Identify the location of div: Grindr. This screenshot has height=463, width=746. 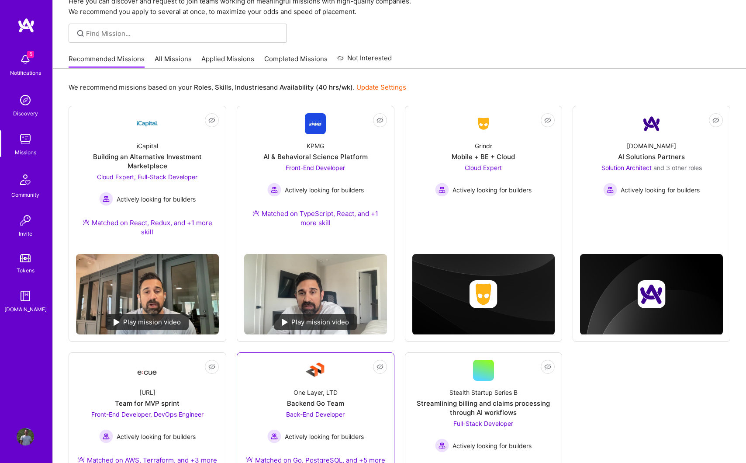
(484, 146).